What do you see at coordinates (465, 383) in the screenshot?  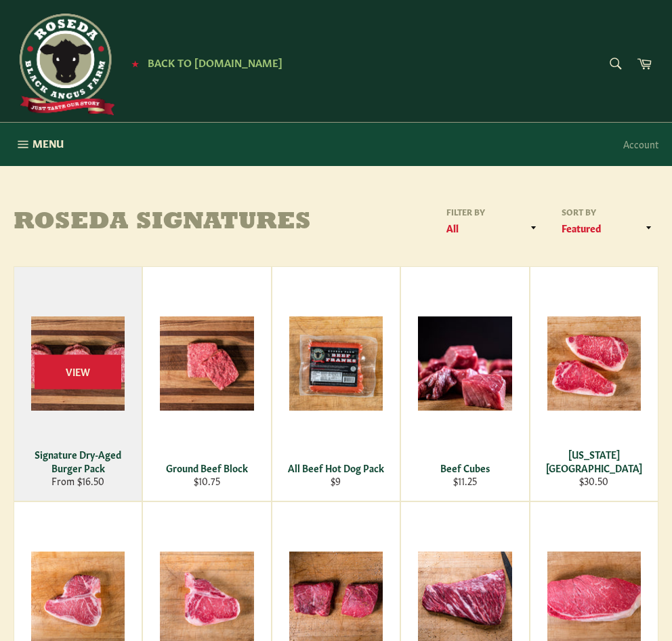 I see `a: Beef Cubes Beef Cubes $11.25` at bounding box center [465, 383].